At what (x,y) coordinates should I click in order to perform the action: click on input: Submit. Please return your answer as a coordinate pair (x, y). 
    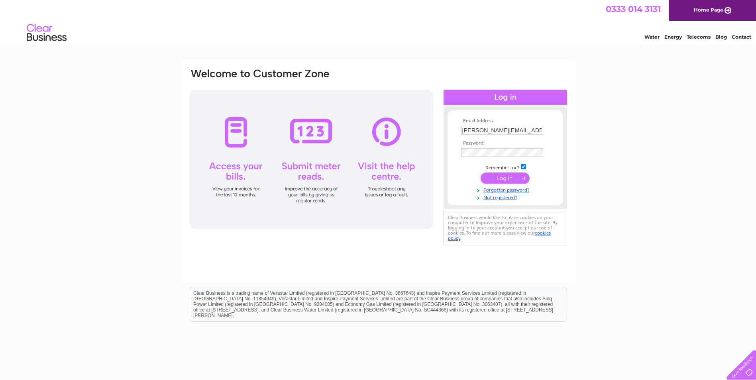
    Looking at the image, I should click on (505, 178).